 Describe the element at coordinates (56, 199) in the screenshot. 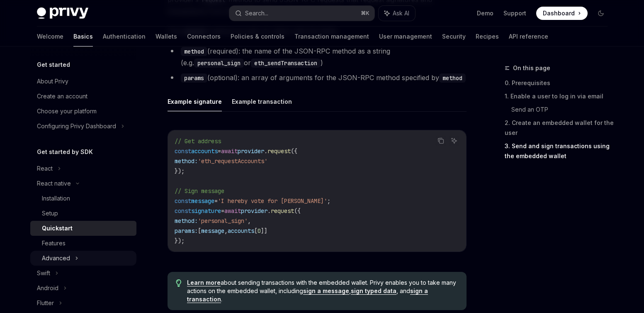

I see `div: Installation` at that location.